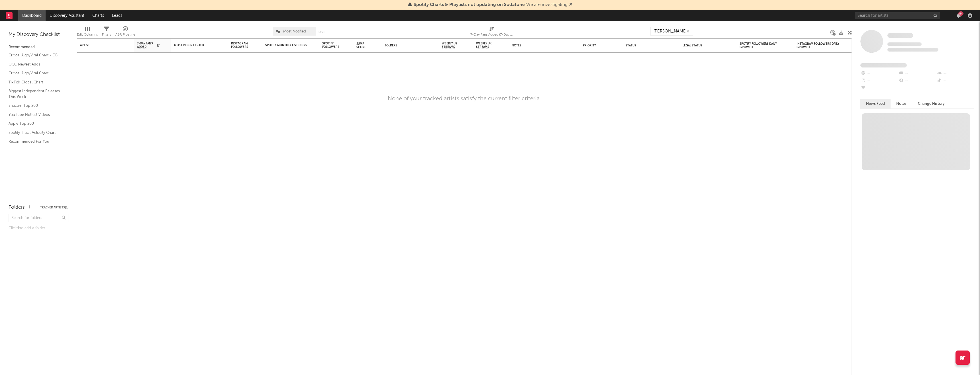 This screenshot has width=980, height=375. What do you see at coordinates (39, 34) in the screenshot?
I see `div: My Discovery Checklist` at bounding box center [39, 34].